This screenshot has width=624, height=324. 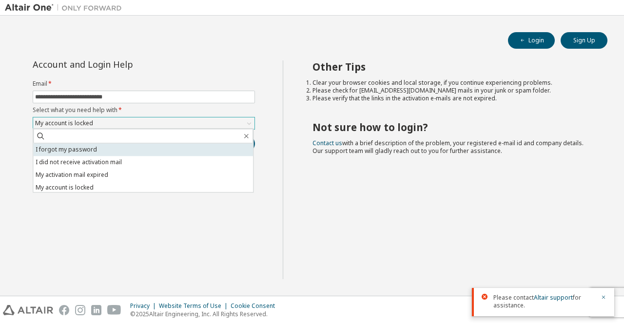 What do you see at coordinates (448, 147) in the screenshot?
I see `span: with a brief description of the problem, your registered e-mail id and company details. Our suppo...` at bounding box center [448, 147].